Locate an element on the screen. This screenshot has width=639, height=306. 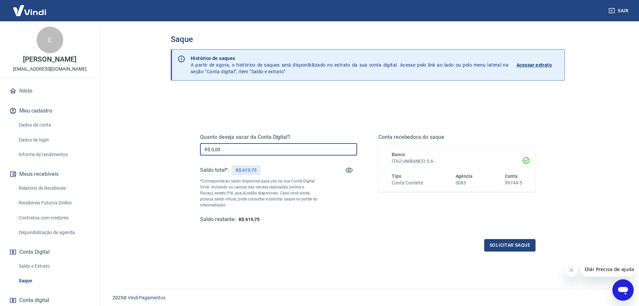
span: Conta digital is located at coordinates (34, 300).